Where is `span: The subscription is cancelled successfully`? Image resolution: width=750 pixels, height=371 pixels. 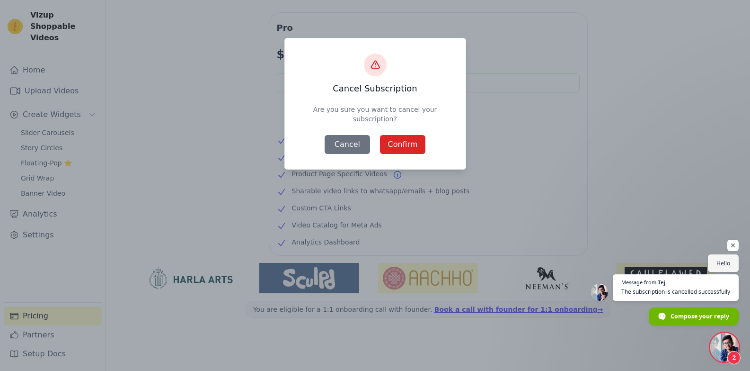 span: The subscription is cancelled successfully is located at coordinates (676, 291).